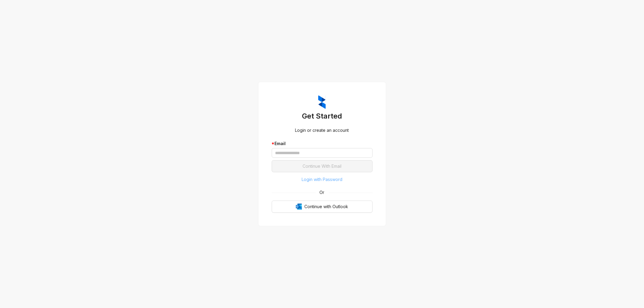  I want to click on div: Email, so click(322, 143).